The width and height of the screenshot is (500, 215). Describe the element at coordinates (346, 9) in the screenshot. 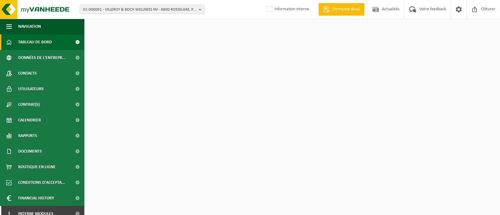

I see `span: Demande devis` at that location.